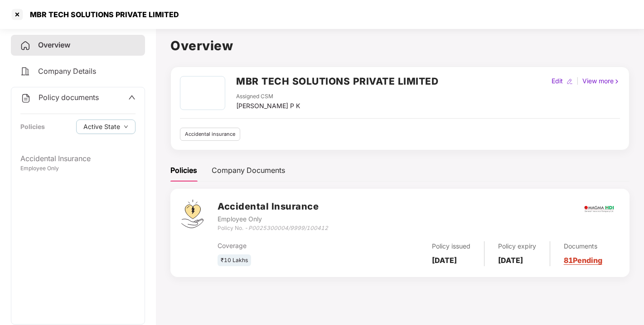 The width and height of the screenshot is (644, 325). What do you see at coordinates (582, 260) in the screenshot?
I see `a: 81 Pending` at bounding box center [582, 260].